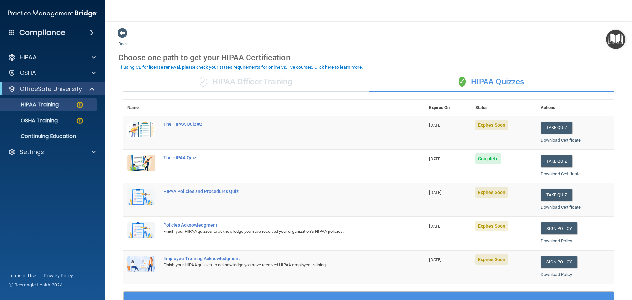  Describe the element at coordinates (575, 108) in the screenshot. I see `th: Actions` at that location.